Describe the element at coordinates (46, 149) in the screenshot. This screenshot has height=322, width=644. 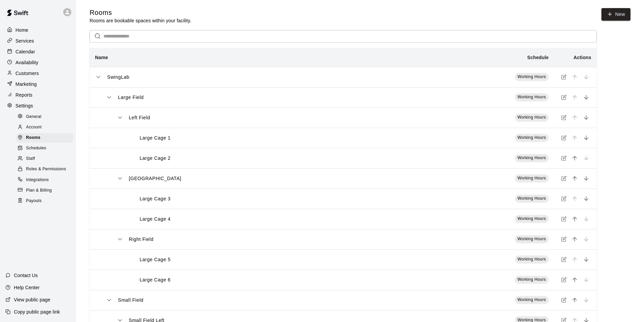
I see `a: Schedules` at that location.